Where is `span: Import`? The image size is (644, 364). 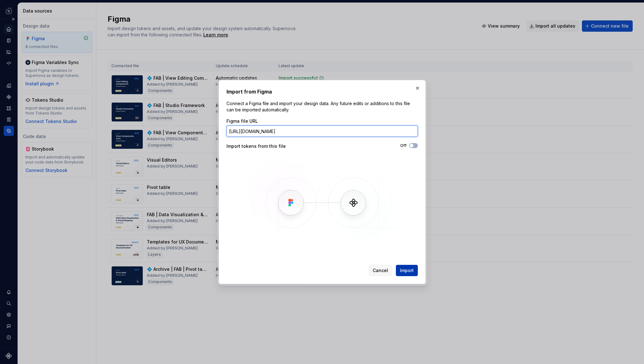
span: Import is located at coordinates (407, 271).